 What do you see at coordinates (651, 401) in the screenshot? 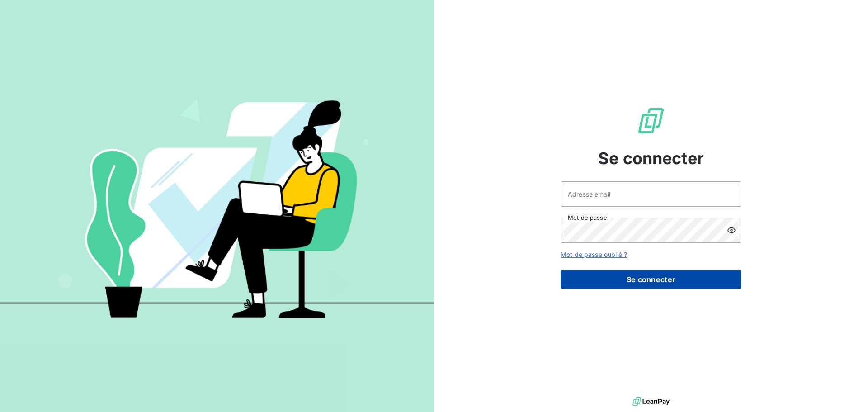
I see `img: logo` at bounding box center [651, 401].